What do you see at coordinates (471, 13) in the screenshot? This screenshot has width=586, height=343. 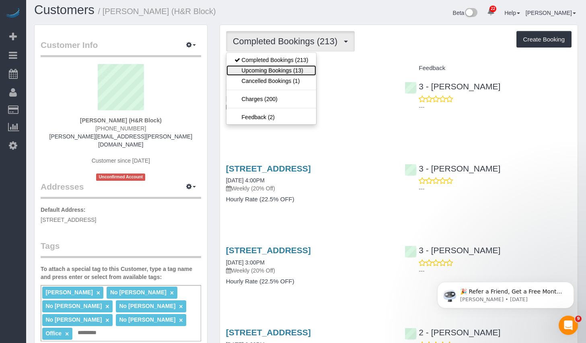 I see `img: New interface` at bounding box center [471, 13].